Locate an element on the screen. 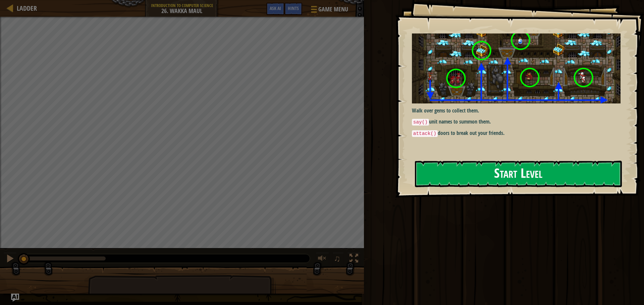 This screenshot has width=644, height=305. button: Game Menu is located at coordinates (329, 11).